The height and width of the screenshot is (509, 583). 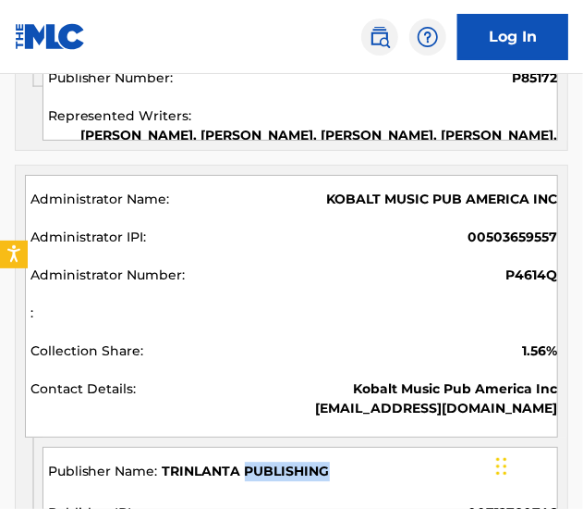 I want to click on p: Kobalt Music Pub America Inc, so click(x=436, y=388).